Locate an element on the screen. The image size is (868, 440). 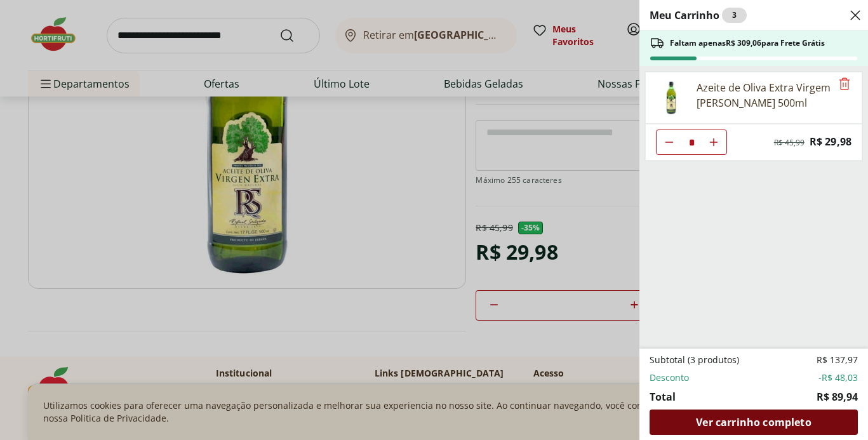
span: Desconto is located at coordinates (669, 377).